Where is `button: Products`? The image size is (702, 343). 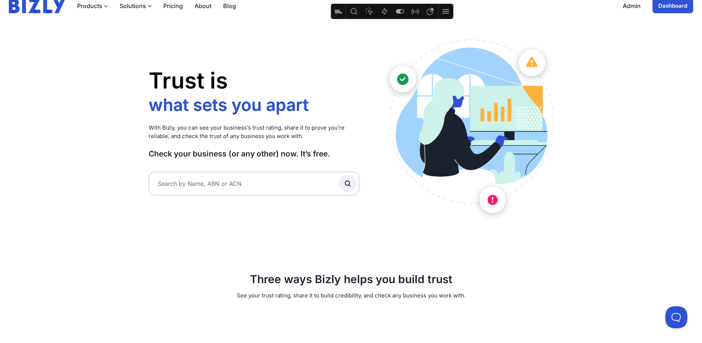 button: Products is located at coordinates (92, 6).